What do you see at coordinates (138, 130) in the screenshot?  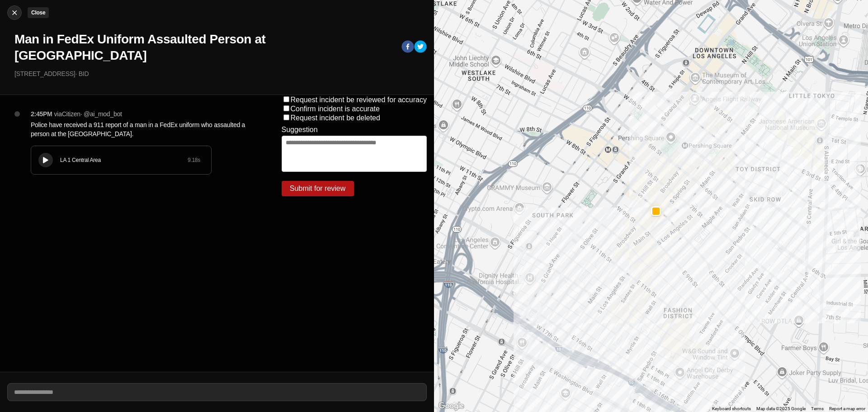 I see `p: Police have received a 911 report of a man in a FedEx uniform who assaulted a person at the [GEOG...` at bounding box center [138, 130].